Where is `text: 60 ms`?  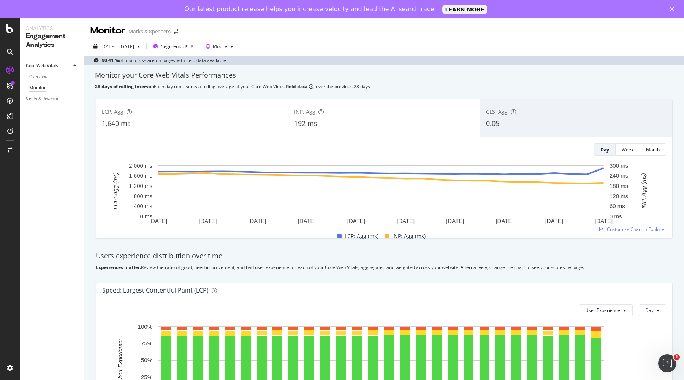
text: 60 ms is located at coordinates (618, 206).